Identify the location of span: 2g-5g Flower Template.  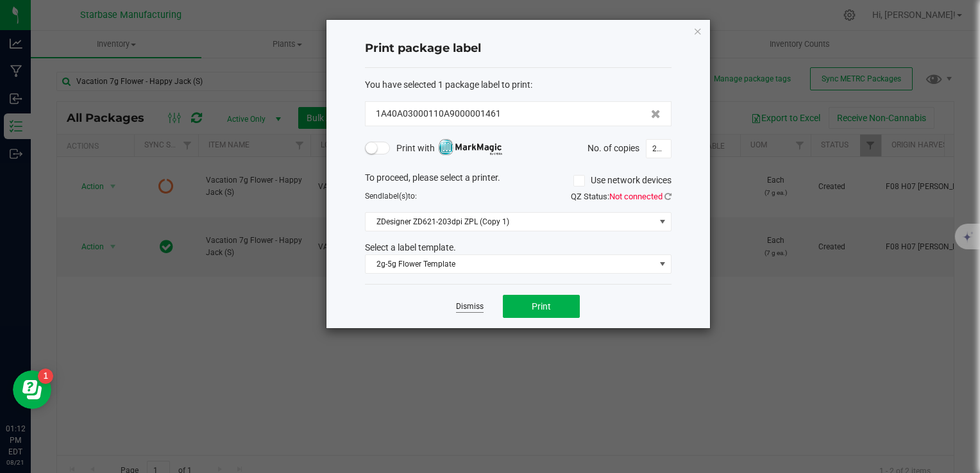
(510, 264).